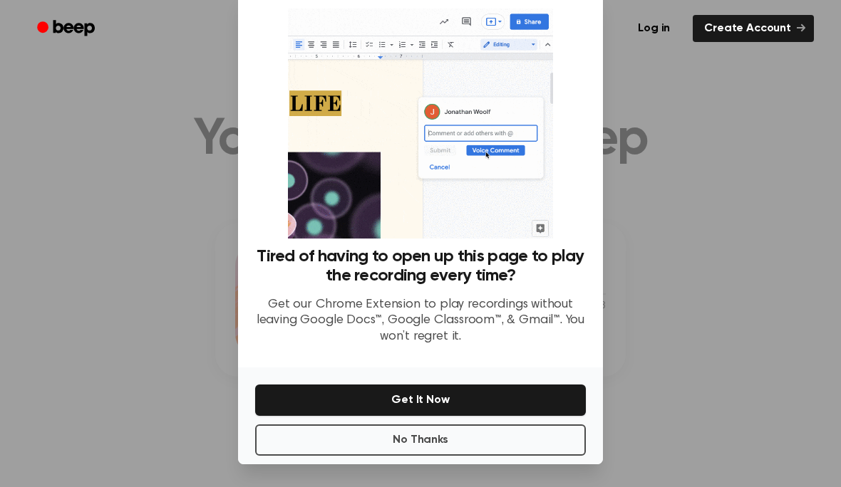 The width and height of the screenshot is (841, 487). Describe the element at coordinates (653, 29) in the screenshot. I see `a: Log in` at that location.